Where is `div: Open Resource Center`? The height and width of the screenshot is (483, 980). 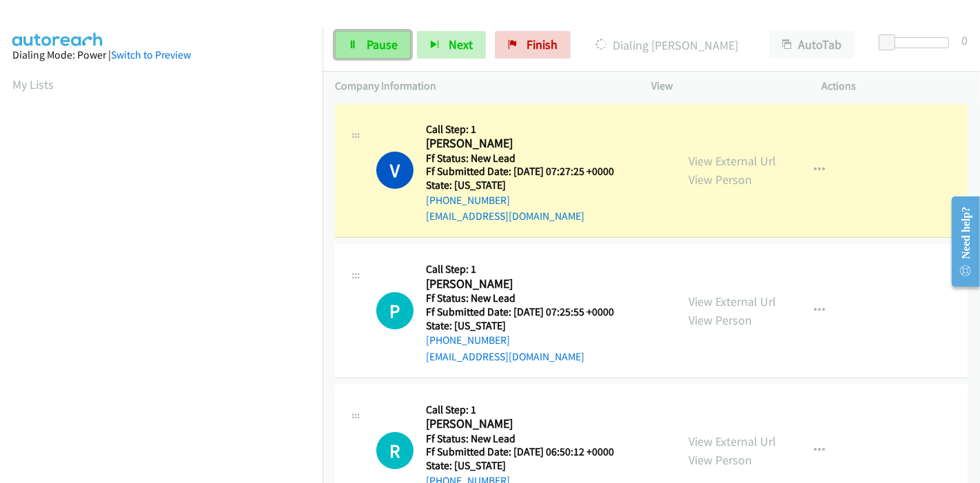 div: Open Resource Center is located at coordinates (25, 54).